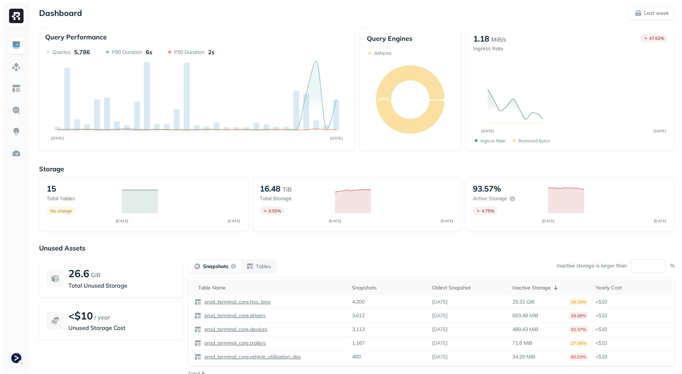 The height and width of the screenshot is (374, 682). Describe the element at coordinates (79, 273) in the screenshot. I see `p: 26.6` at that location.